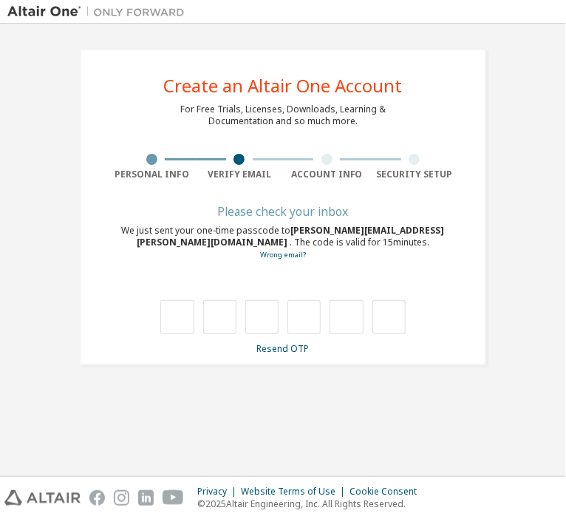 The height and width of the screenshot is (519, 566). Describe the element at coordinates (151, 174) in the screenshot. I see `div: Personal Info` at that location.